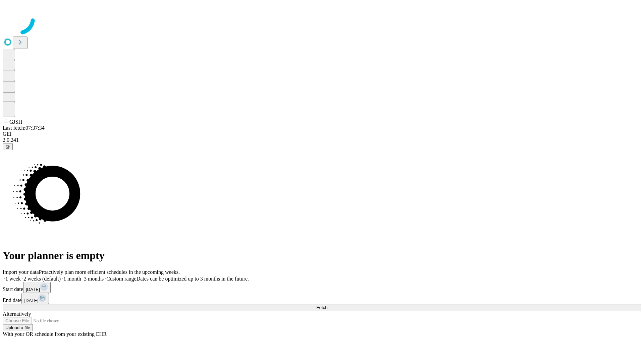 The image size is (644, 362). I want to click on h1: Your planner is empty, so click(322, 255).